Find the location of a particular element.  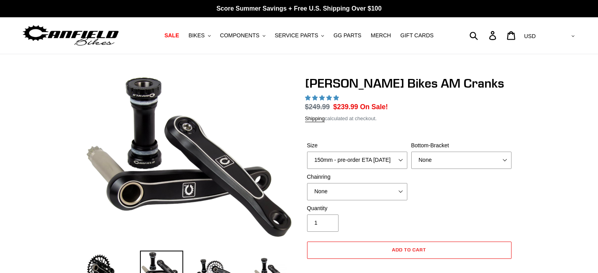

span: GIFT CARDS is located at coordinates (417, 35).